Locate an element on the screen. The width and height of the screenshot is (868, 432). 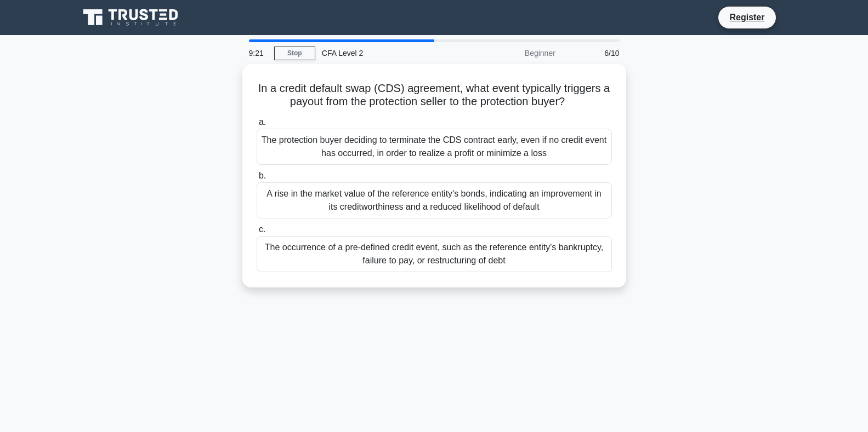
span: a. is located at coordinates (262, 122).